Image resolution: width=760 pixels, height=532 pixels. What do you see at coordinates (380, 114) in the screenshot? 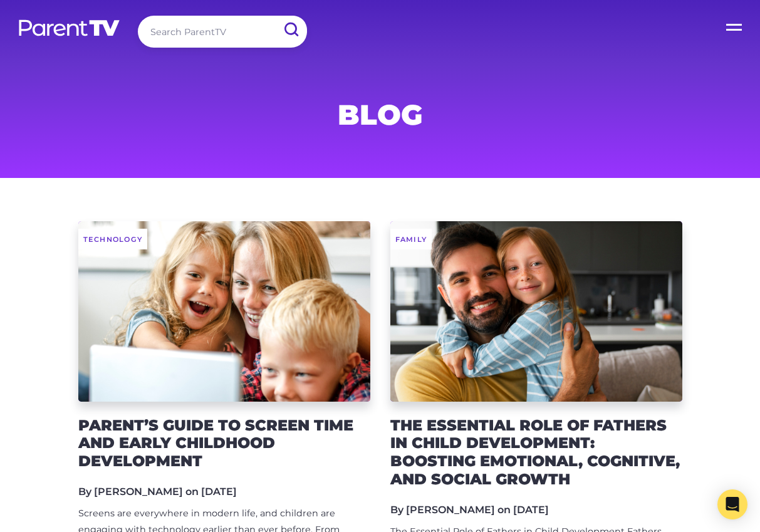
I see `h1: Blog` at bounding box center [380, 114].